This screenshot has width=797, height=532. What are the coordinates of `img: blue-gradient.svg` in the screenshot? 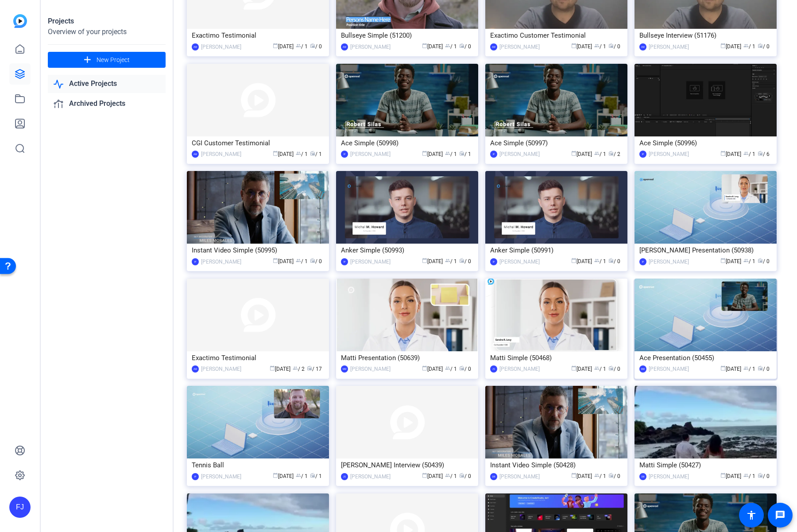 It's located at (20, 21).